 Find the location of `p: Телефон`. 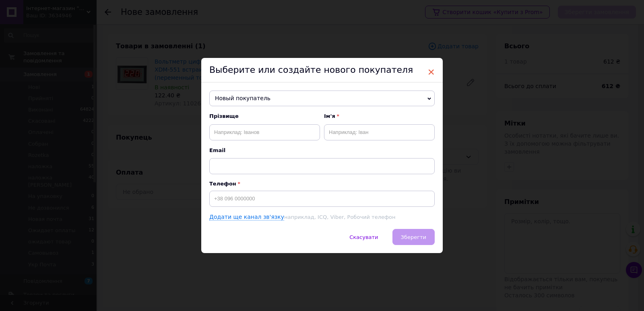

p: Телефон is located at coordinates (322, 183).